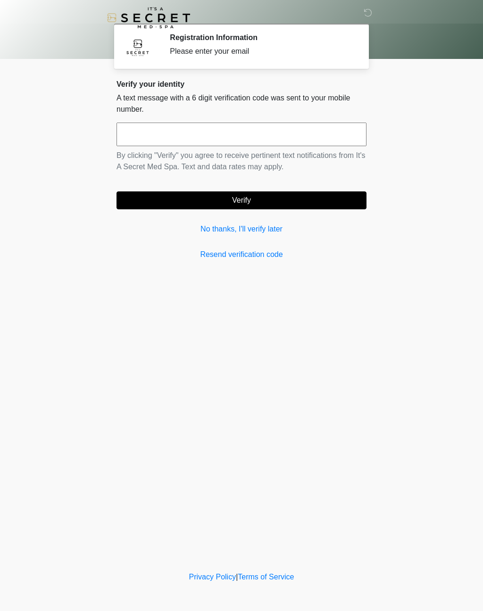 The height and width of the screenshot is (611, 483). What do you see at coordinates (242, 229) in the screenshot?
I see `a: No thanks, I'll verify later` at bounding box center [242, 229].